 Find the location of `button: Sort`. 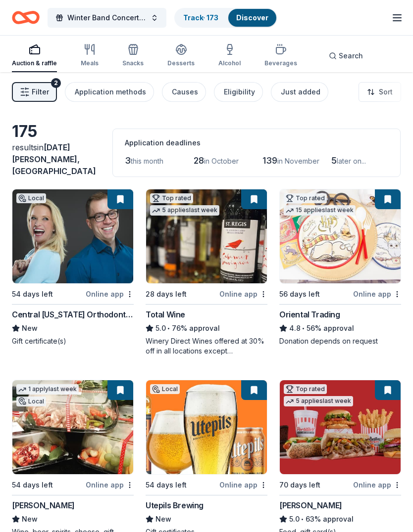

button: Sort is located at coordinates (379, 92).